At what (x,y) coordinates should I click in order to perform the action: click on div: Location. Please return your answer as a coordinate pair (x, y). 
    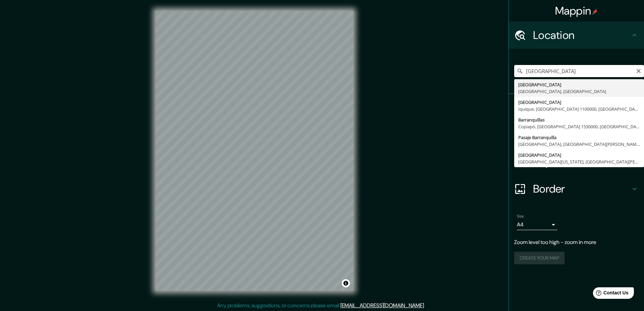
    Looking at the image, I should click on (576, 35).